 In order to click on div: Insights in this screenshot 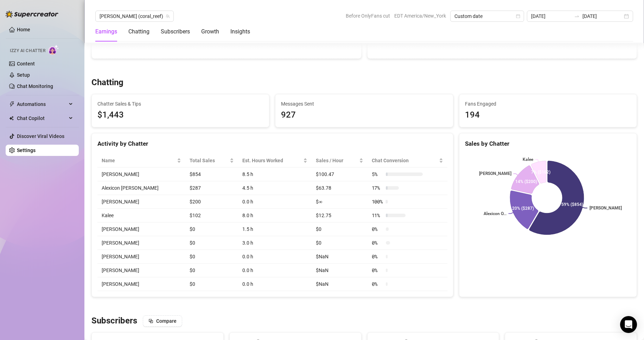, I will do `click(240, 31)`.